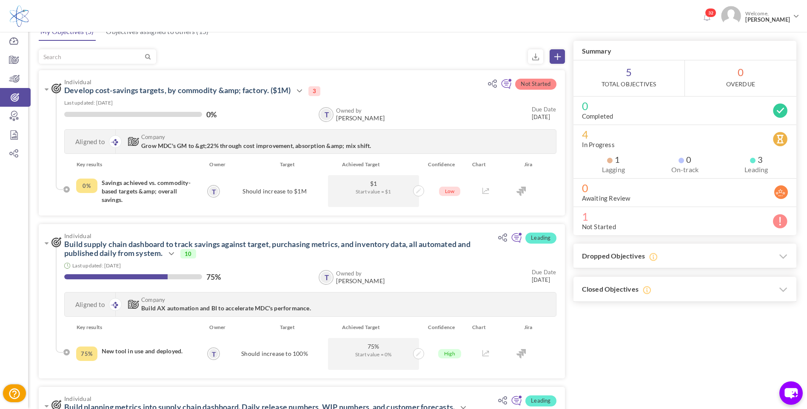  Describe the element at coordinates (373, 183) in the screenshot. I see `span: $1` at that location.